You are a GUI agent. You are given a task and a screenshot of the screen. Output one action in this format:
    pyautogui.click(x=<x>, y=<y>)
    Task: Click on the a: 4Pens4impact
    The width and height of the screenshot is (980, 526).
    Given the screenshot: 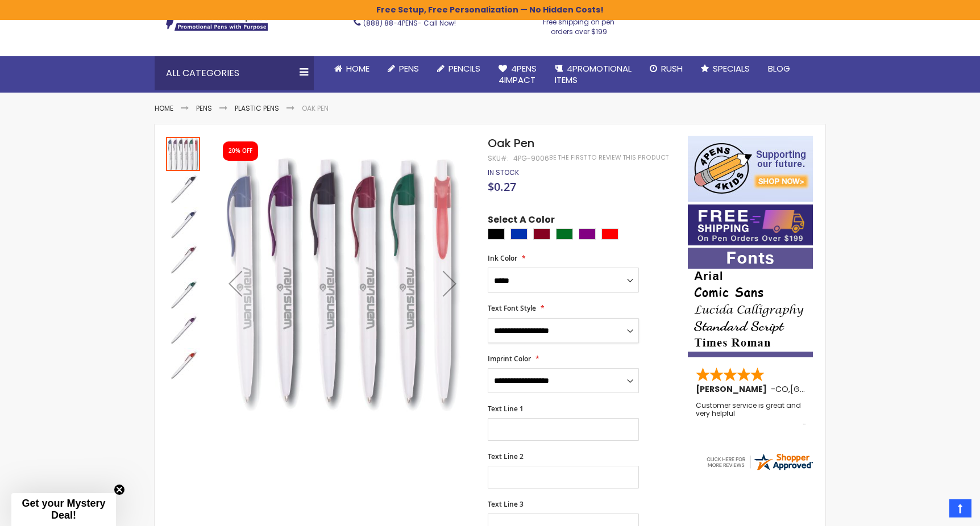 What is the action you would take?
    pyautogui.click(x=517, y=74)
    